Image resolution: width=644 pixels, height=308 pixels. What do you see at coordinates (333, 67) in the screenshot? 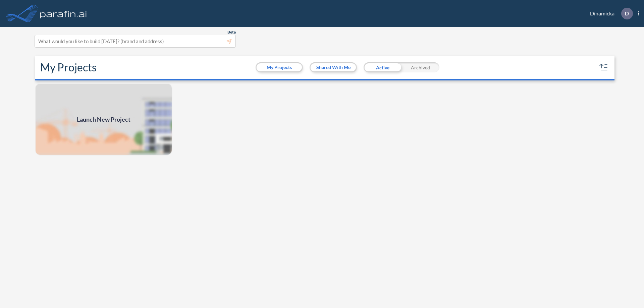
I see `button: Shared With Me` at bounding box center [333, 67].